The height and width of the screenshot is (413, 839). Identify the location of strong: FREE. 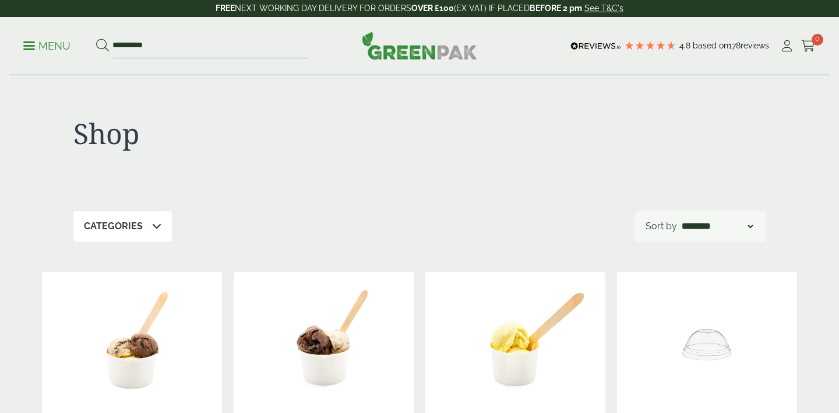
(225, 8).